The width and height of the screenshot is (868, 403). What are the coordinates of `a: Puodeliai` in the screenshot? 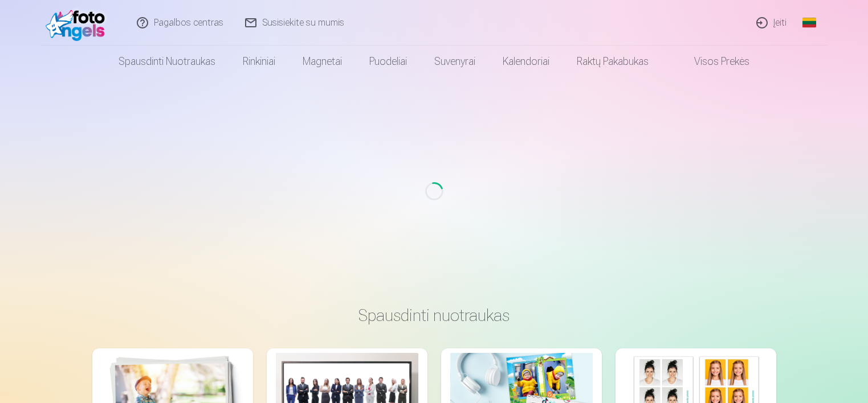 It's located at (388, 62).